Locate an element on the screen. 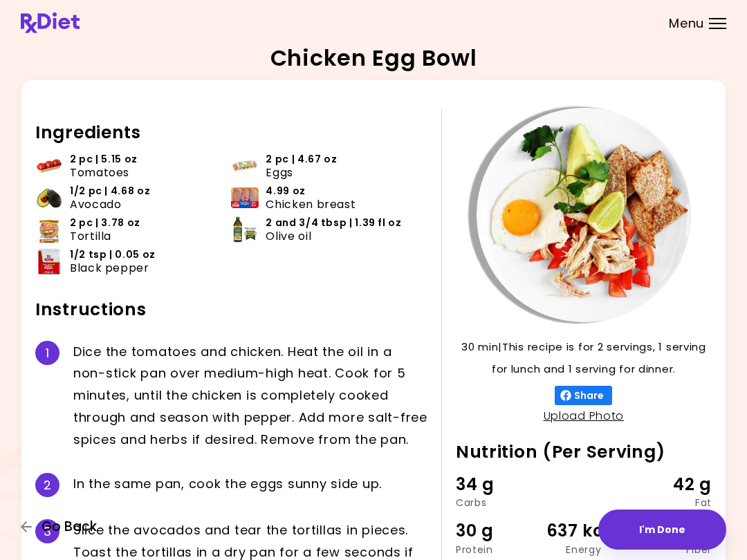  h2: Ingredients is located at coordinates (231, 133).